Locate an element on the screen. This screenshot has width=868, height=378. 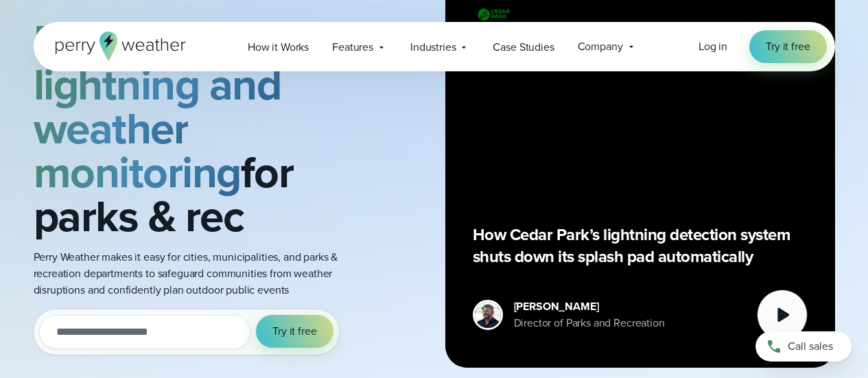
p: Perry Weather makes it easy for cities, municipalities, and parks & recreation departments to saf... is located at coordinates (194, 274).